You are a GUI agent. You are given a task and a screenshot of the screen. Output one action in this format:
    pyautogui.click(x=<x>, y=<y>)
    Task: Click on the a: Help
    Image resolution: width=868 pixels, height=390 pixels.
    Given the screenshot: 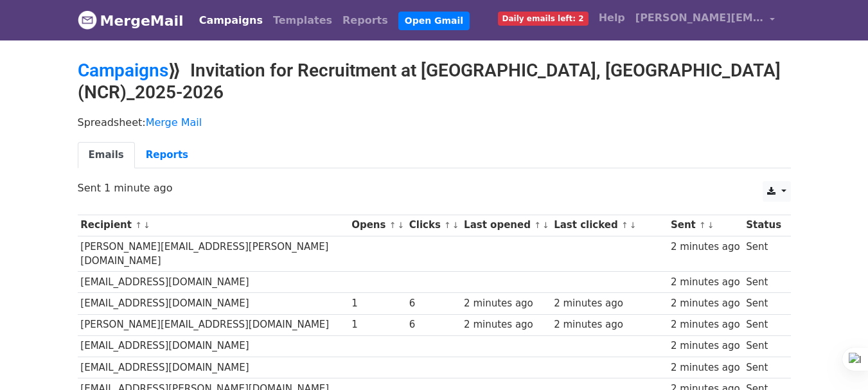 What is the action you would take?
    pyautogui.click(x=611, y=18)
    